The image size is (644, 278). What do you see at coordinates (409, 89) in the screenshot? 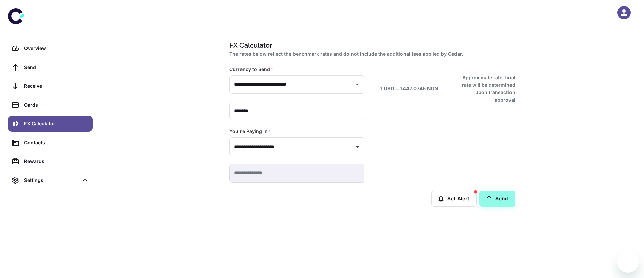
I see `h6: 1 USD = 1447.0745 NGN` at bounding box center [409, 89].